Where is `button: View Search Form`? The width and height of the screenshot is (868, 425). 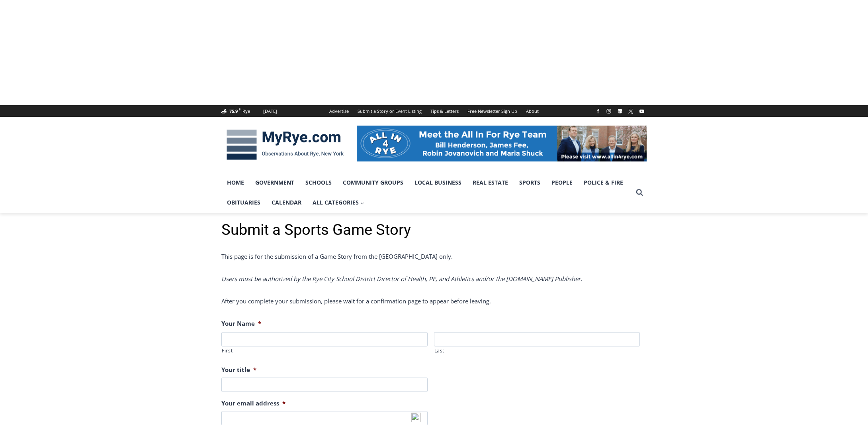 button: View Search Form is located at coordinates (640, 192).